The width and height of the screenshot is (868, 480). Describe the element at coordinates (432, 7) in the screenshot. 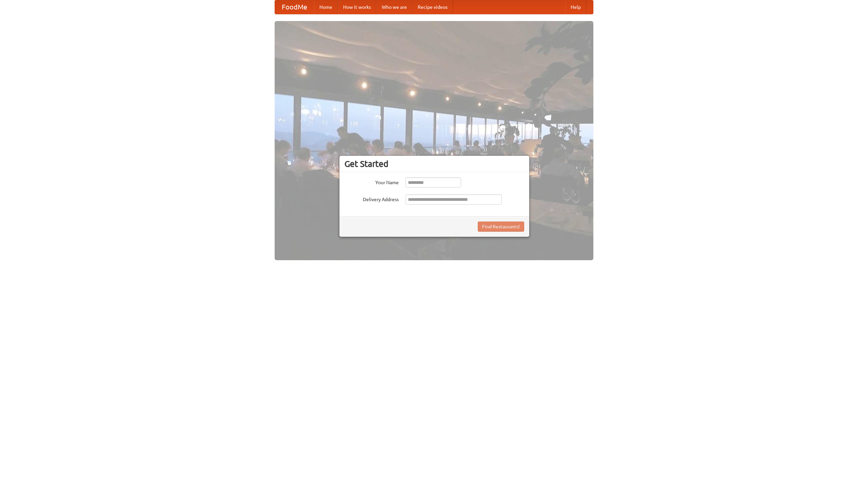

I see `a: Recipe videos` at that location.